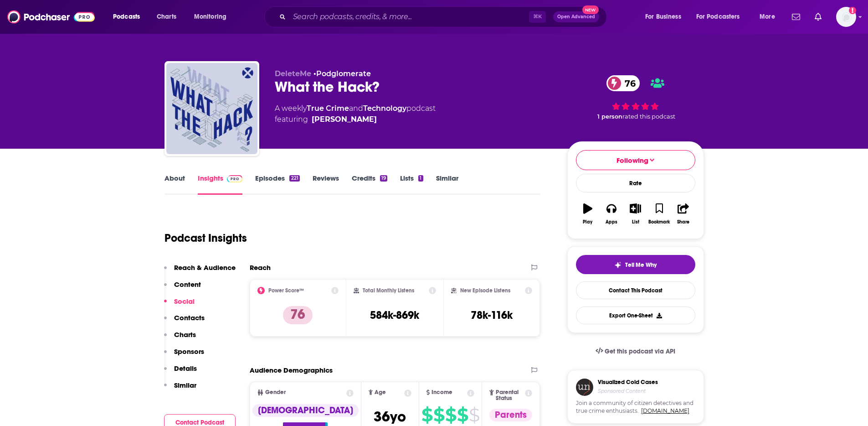 This screenshot has width=868, height=426. What do you see at coordinates (260, 267) in the screenshot?
I see `h2: Reach` at bounding box center [260, 267].